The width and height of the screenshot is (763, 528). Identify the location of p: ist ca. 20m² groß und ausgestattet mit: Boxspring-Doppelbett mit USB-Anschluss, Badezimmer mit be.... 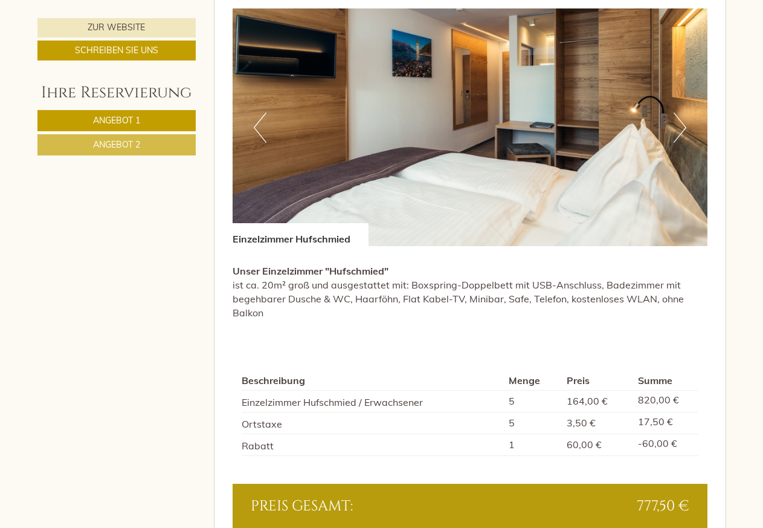
(470, 291).